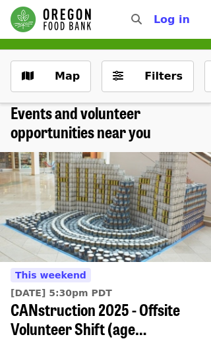 Image resolution: width=211 pixels, height=339 pixels. Describe the element at coordinates (147, 76) in the screenshot. I see `button: Filters (0 selected)` at that location.